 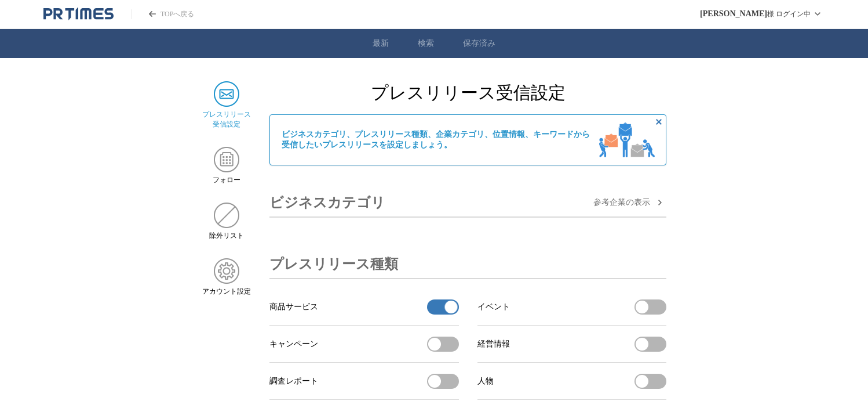 What do you see at coordinates (226, 166) in the screenshot?
I see `a: フォローフォロー` at bounding box center [226, 166].